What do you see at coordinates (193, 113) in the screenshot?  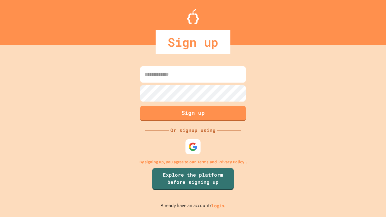 I see `button: Sign up` at bounding box center [193, 113].